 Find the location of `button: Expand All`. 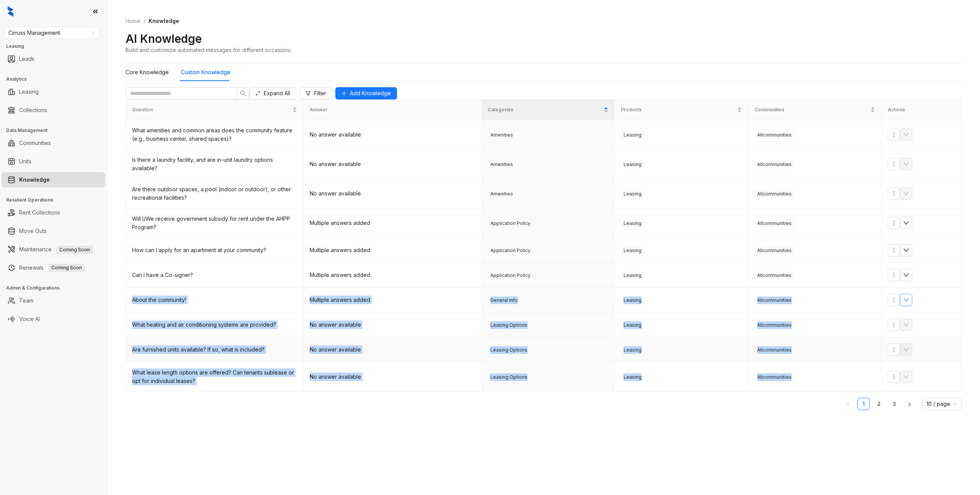

button: Expand All is located at coordinates (273, 93).